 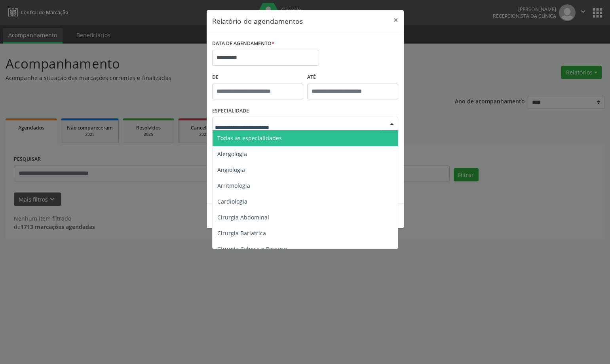 I want to click on label: DATA DE AGENDAMENTO, so click(x=243, y=43).